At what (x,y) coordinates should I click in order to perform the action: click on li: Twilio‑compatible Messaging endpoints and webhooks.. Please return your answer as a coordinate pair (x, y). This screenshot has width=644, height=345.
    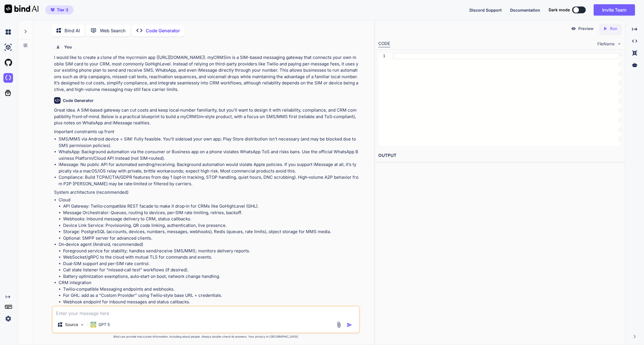
    Looking at the image, I should click on (211, 289).